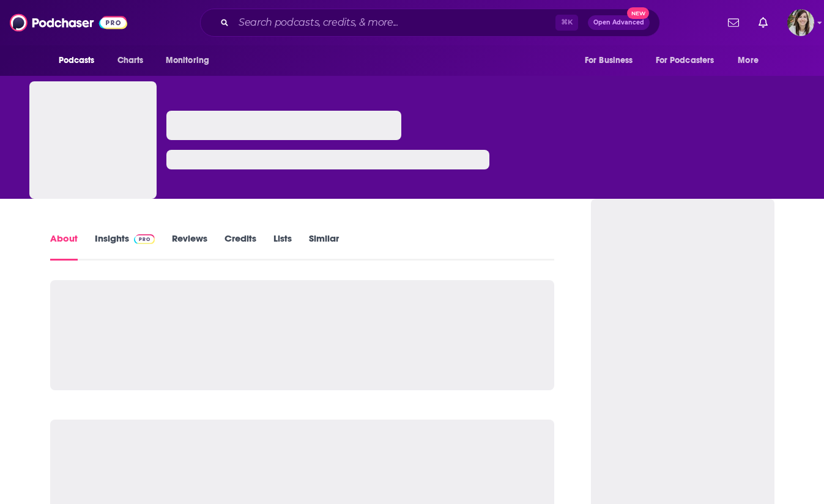 This screenshot has height=504, width=824. I want to click on div: Search podcasts, credits, & more..., so click(430, 23).